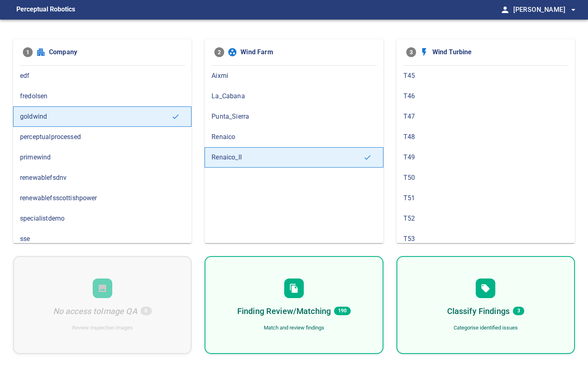 This screenshot has height=367, width=588. Describe the element at coordinates (220, 52) in the screenshot. I see `span: 2` at that location.